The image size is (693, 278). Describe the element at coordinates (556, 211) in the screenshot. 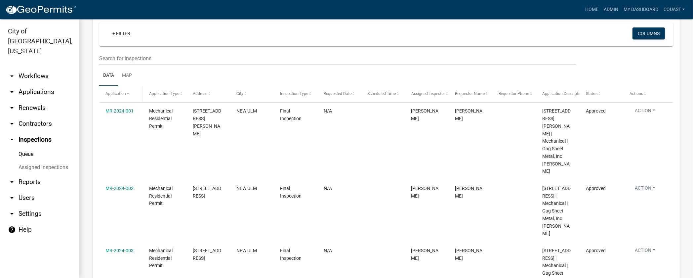

I see `span: 404 WEST ST | Mechanical | Gag Sheet Metal, Inc Daniele Sharits` at that location.